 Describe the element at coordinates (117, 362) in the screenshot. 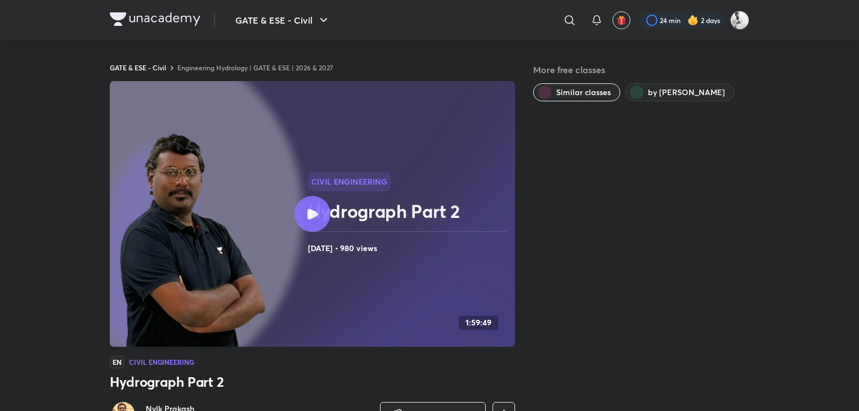

I see `span: EN` at that location.